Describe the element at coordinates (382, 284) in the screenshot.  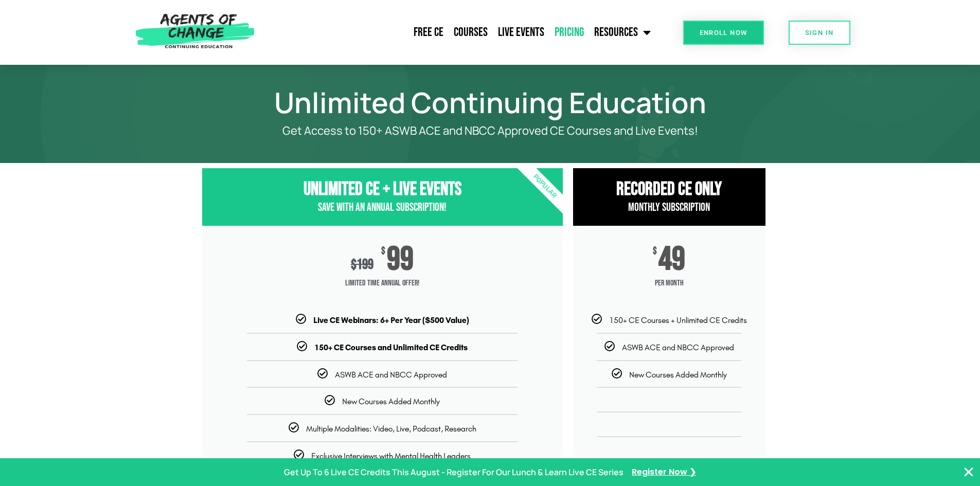
I see `span: Limited Time Annual Offer!` at that location.